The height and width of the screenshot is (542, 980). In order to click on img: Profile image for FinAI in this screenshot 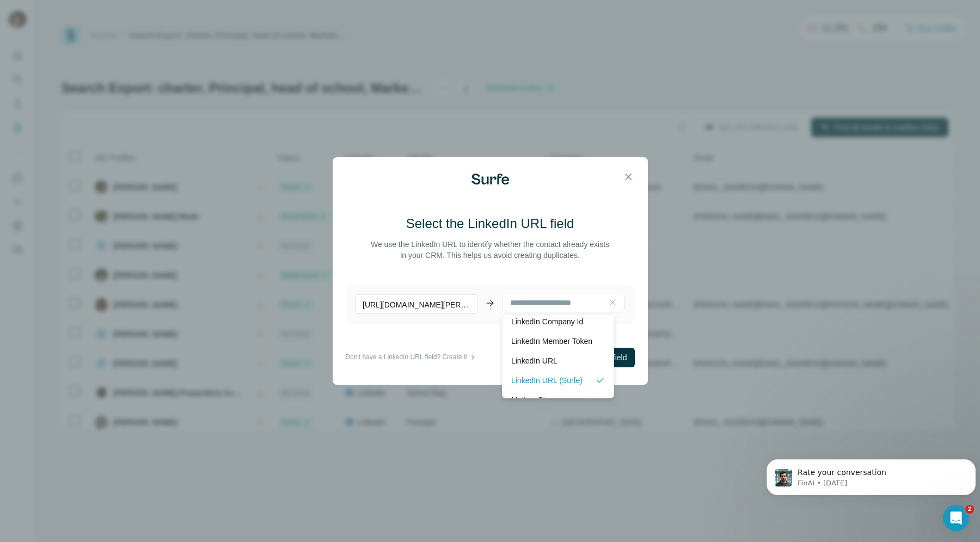, I will do `click(21, 41)`.